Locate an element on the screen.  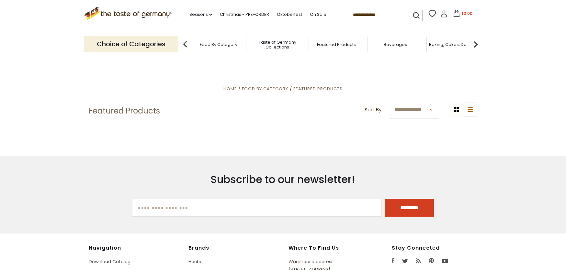
a: Home is located at coordinates (230, 89).